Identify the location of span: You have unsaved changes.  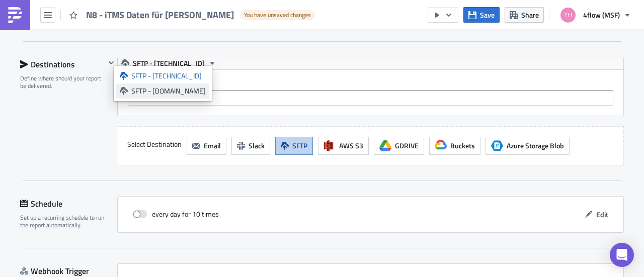
(277, 15).